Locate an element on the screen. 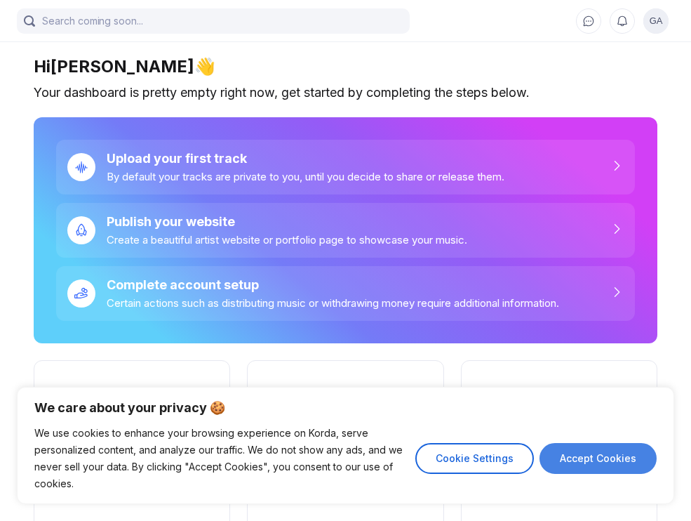  div: Certain actions such as distributing music or withdrawing money require additional information. is located at coordinates (333, 302).